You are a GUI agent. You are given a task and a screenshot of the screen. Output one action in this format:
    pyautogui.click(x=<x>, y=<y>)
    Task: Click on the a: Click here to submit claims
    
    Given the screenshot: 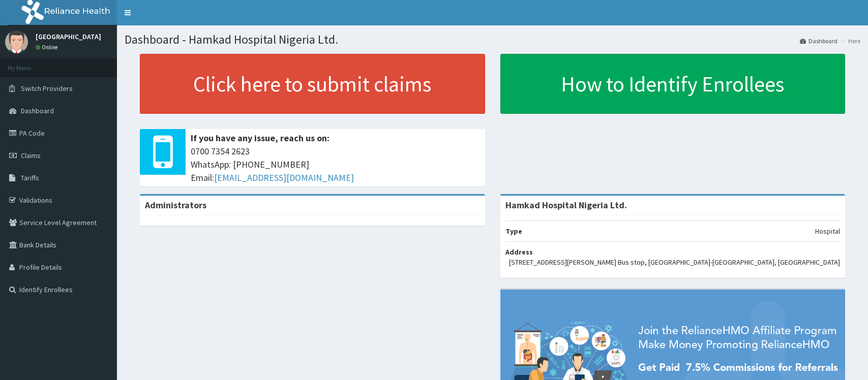 What is the action you would take?
    pyautogui.click(x=312, y=84)
    